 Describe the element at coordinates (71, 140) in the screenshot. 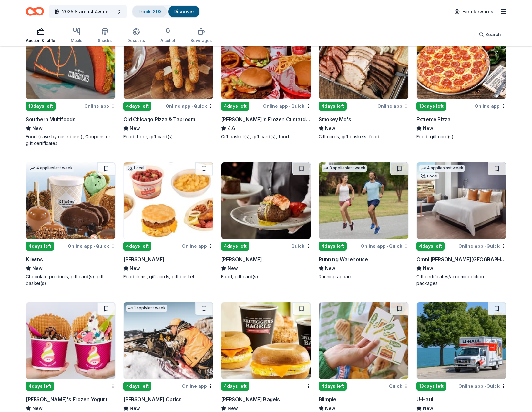

I see `div: Food (case by case basis), Coupons or gift certificates` at that location.